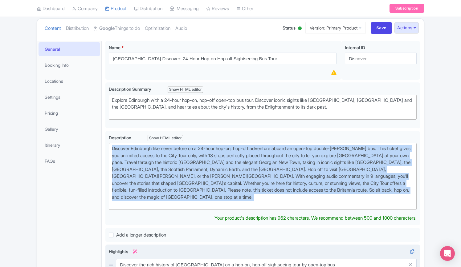  What do you see at coordinates (69, 65) in the screenshot?
I see `a: Booking Info` at bounding box center [69, 65].